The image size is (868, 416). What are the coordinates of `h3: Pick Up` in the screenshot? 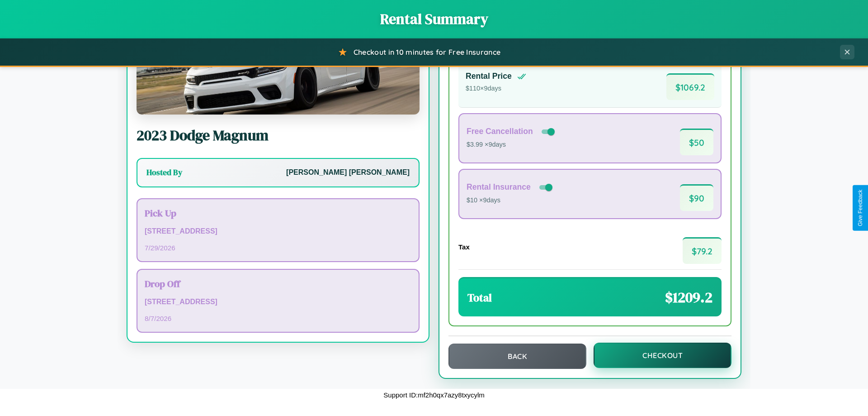 It's located at (278, 212).